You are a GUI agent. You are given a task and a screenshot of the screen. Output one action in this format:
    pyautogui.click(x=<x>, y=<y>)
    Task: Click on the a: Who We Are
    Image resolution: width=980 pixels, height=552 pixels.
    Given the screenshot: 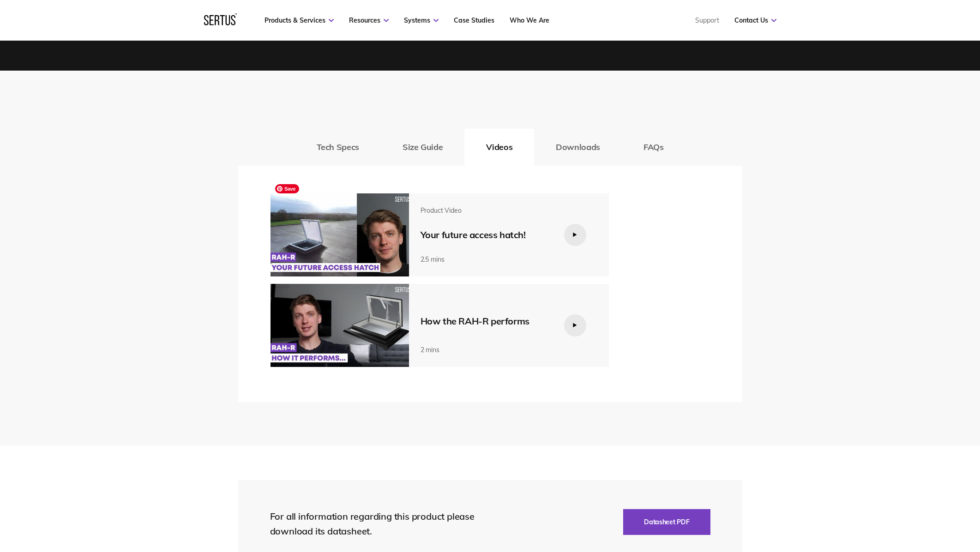 What is the action you would take?
    pyautogui.click(x=529, y=20)
    